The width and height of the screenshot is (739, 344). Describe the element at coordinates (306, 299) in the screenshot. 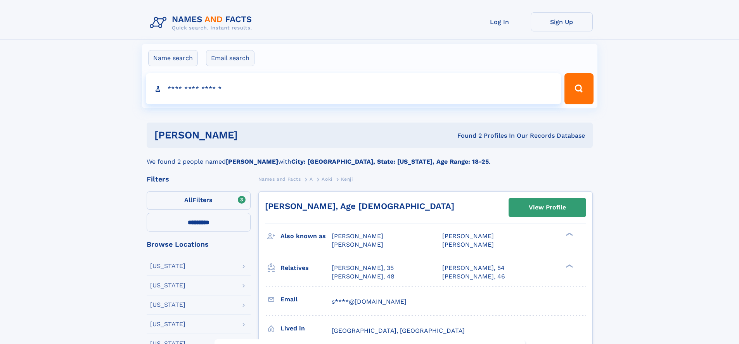

I see `h3: Email` at that location.